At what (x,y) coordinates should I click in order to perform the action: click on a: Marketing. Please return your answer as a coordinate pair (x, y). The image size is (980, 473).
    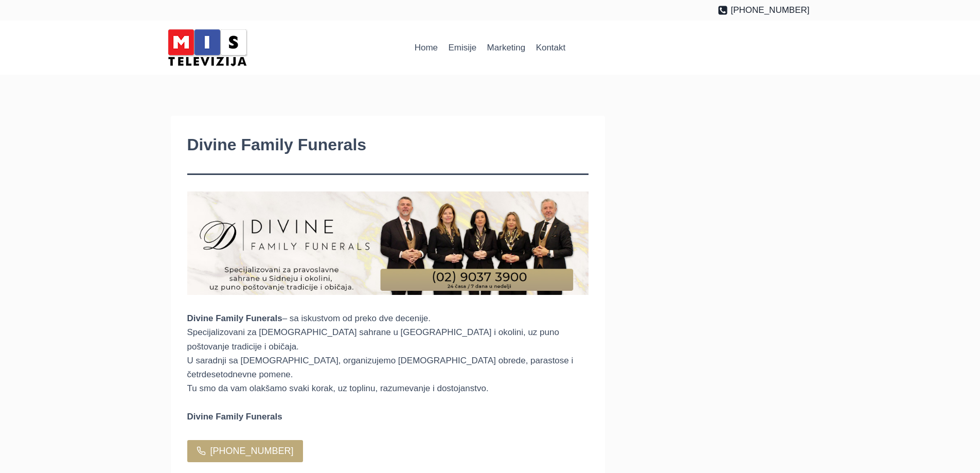
    Looking at the image, I should click on (505, 48).